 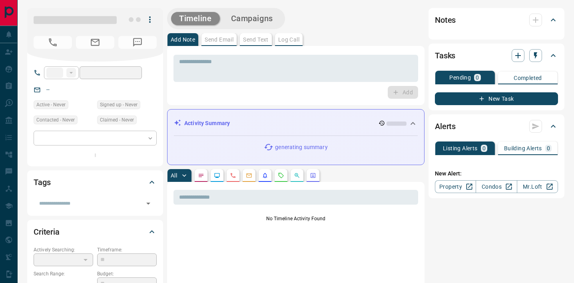 I want to click on p: Building Alerts, so click(x=523, y=148).